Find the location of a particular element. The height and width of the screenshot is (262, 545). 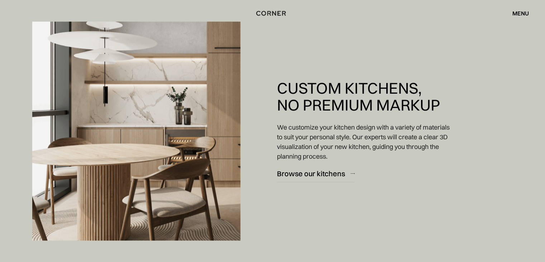

p: We customize your kitchen design with a variety of materials to suit your personal style. Our exp... is located at coordinates (365, 142).